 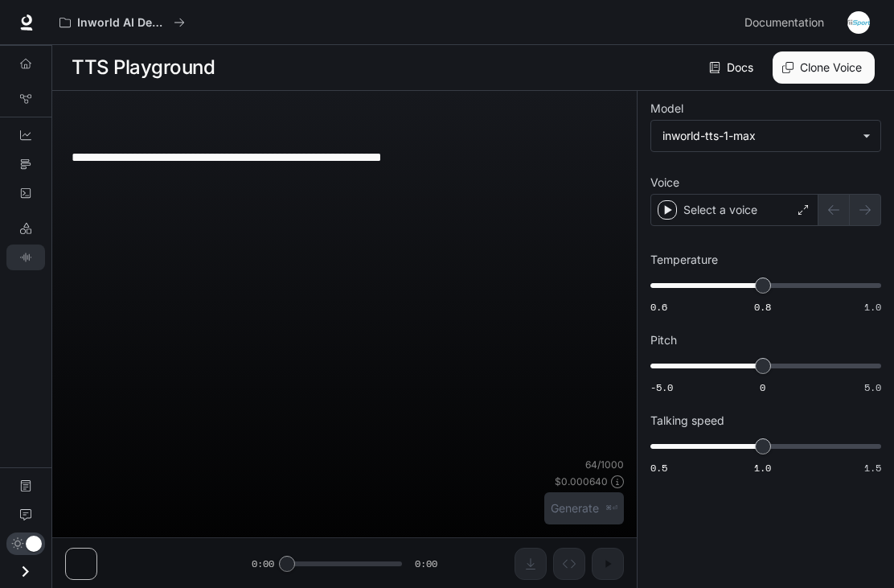 What do you see at coordinates (122, 23) in the screenshot?
I see `p: Inworld AI Demos` at bounding box center [122, 23].